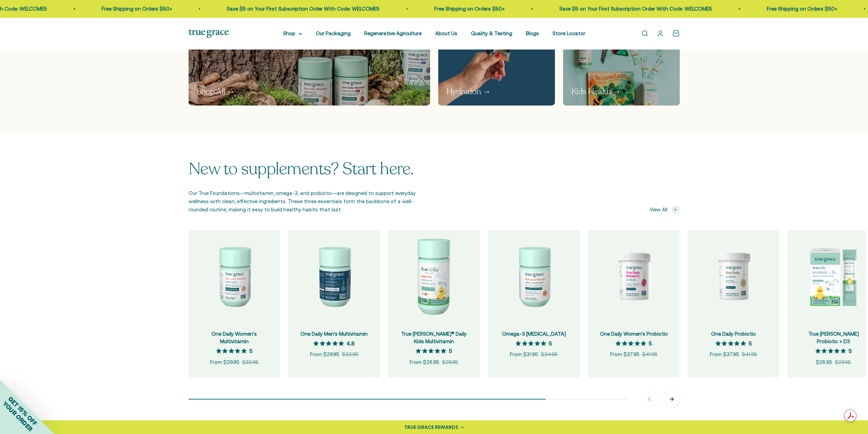 The width and height of the screenshot is (868, 434). Describe the element at coordinates (17, 416) in the screenshot. I see `span: YOUR ORDER` at that location.